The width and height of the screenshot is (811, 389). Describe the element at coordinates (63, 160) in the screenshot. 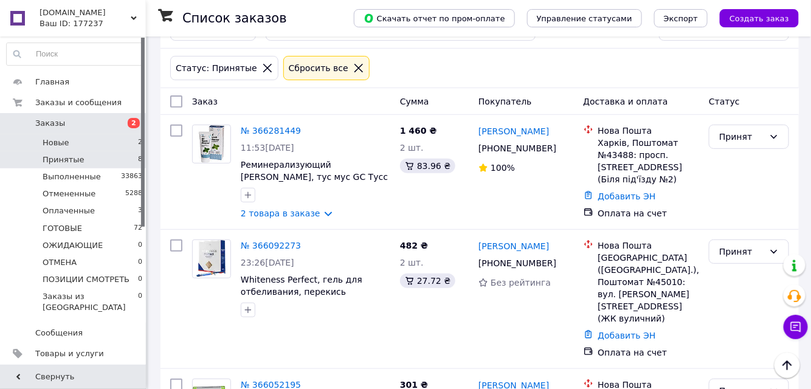

I see `span: Принятые` at that location.